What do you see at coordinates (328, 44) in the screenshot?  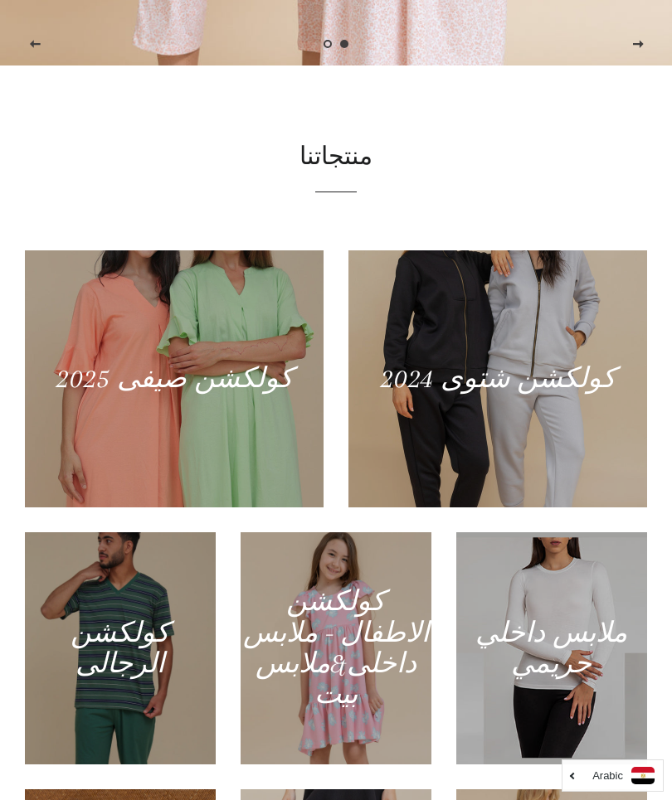 I see `a: تحميل الصور 2` at bounding box center [328, 44].